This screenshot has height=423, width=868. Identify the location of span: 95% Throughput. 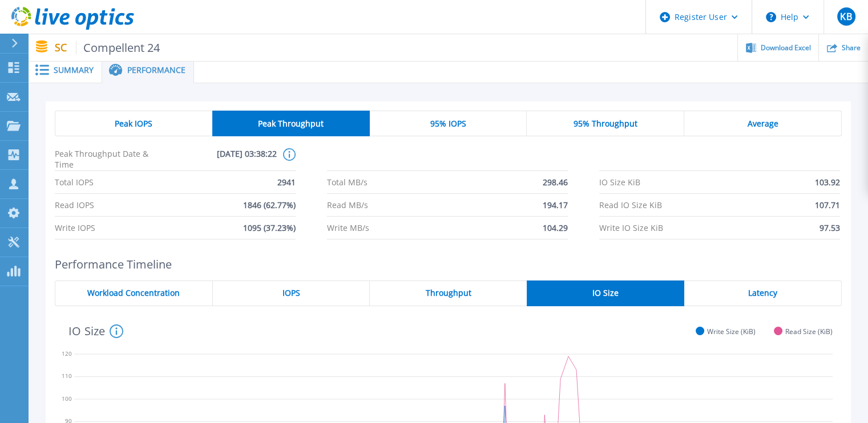
(605, 124).